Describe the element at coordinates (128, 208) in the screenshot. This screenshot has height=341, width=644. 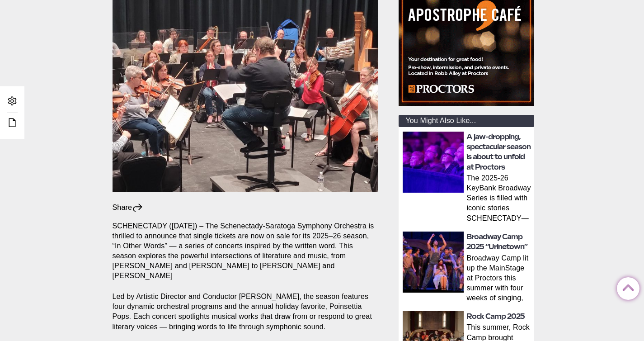
I see `div: Share` at that location.